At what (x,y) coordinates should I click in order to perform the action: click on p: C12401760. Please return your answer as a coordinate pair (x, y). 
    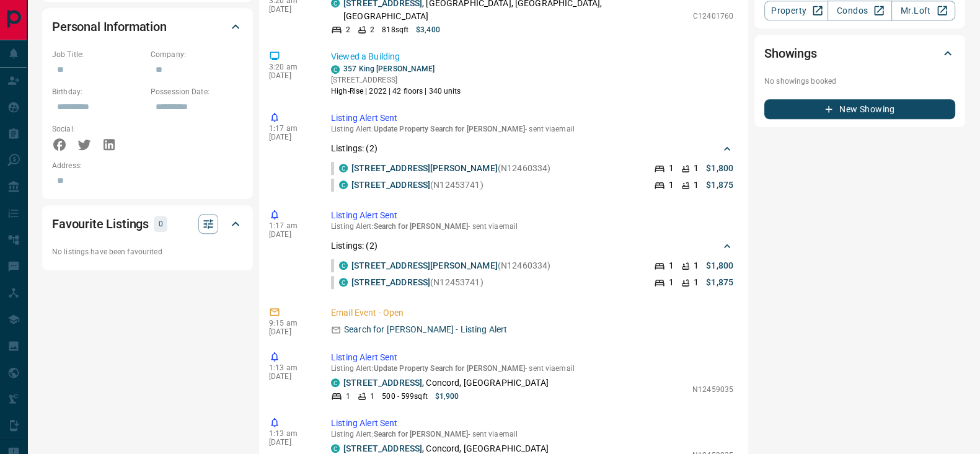
    Looking at the image, I should click on (713, 16).